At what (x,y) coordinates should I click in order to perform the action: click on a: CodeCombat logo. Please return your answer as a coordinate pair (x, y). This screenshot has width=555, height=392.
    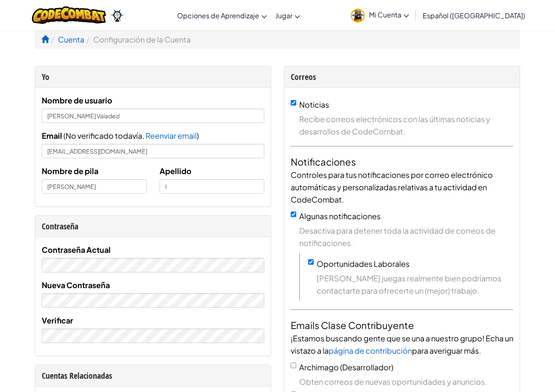
    Looking at the image, I should click on (69, 15).